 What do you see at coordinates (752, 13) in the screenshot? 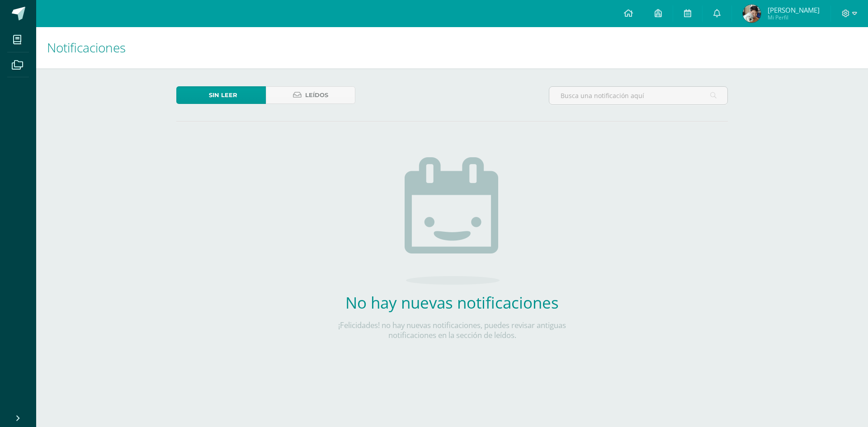
I see `img: 5fbc70edd4f854303158f6e90d183d6b.png` at bounding box center [752, 13].